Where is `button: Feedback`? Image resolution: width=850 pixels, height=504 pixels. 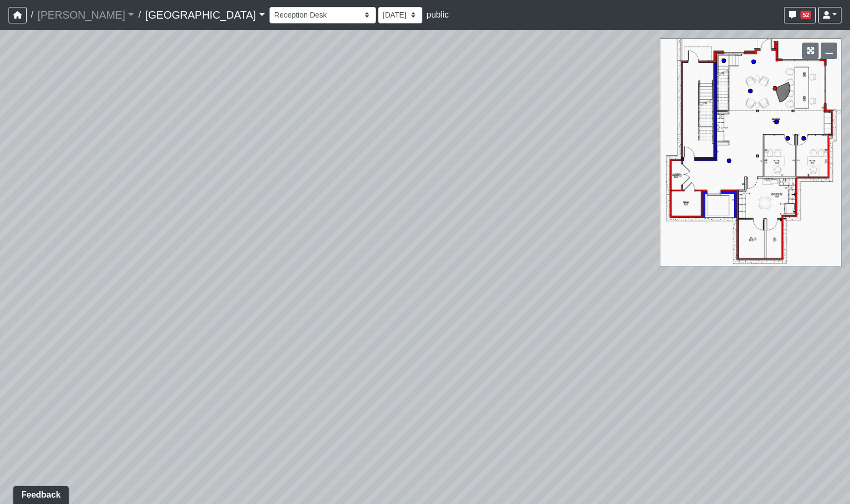 button: Feedback is located at coordinates (33, 12).